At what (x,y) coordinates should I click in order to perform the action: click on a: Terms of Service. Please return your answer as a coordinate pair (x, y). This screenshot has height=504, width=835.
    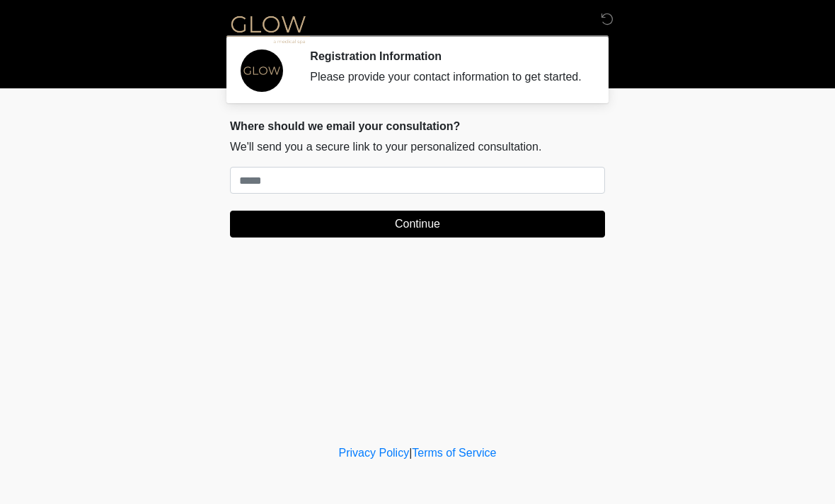
    Looking at the image, I should click on (453, 453).